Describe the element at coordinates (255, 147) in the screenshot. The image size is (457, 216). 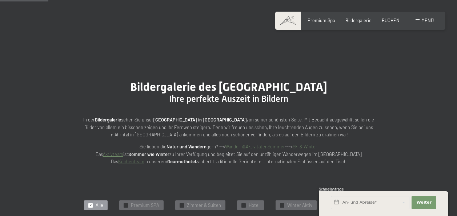
I see `a: Wandern&AktivitätenSommer` at that location.